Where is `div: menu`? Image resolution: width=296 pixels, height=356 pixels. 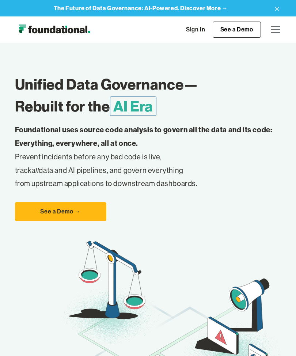
div: menu is located at coordinates (274, 30).